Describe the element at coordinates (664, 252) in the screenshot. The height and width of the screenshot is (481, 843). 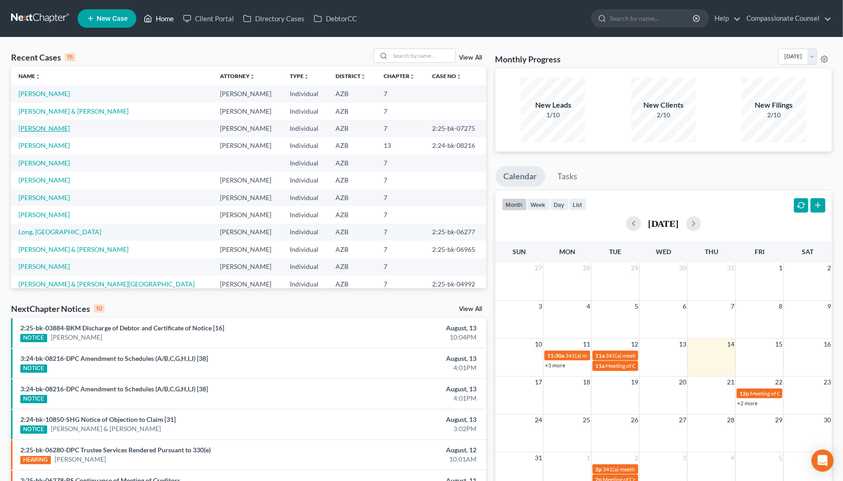
I see `span: Wed` at that location.